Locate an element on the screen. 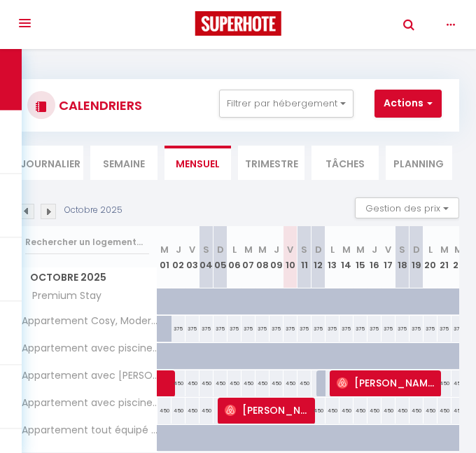 This screenshot has width=476, height=453. th: 18 is located at coordinates (402, 257).